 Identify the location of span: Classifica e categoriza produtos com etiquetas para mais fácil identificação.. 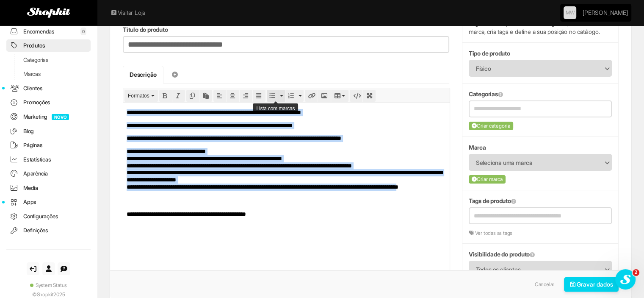
(514, 201).